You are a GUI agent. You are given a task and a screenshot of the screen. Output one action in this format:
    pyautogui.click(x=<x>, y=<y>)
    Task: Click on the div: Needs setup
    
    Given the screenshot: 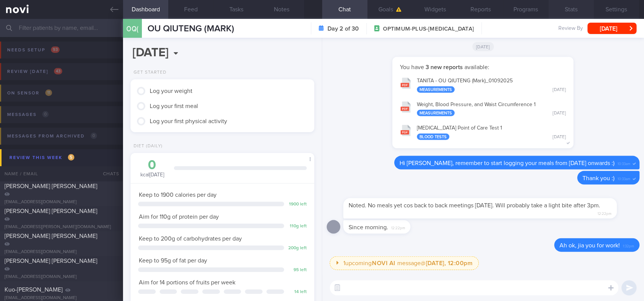 What is the action you would take?
    pyautogui.click(x=33, y=50)
    